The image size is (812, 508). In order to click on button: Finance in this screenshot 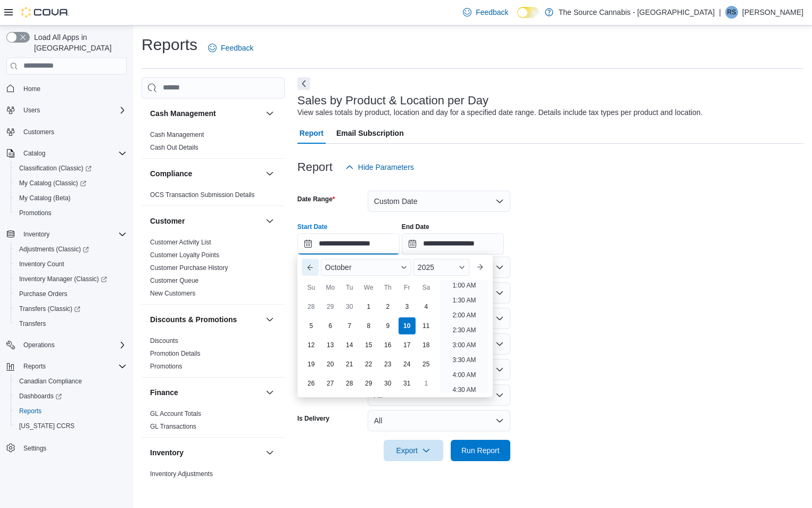, I will do `click(205, 392)`.